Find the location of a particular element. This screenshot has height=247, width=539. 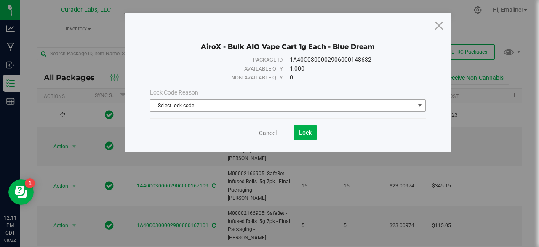

span: Select lock code is located at coordinates (283, 105).